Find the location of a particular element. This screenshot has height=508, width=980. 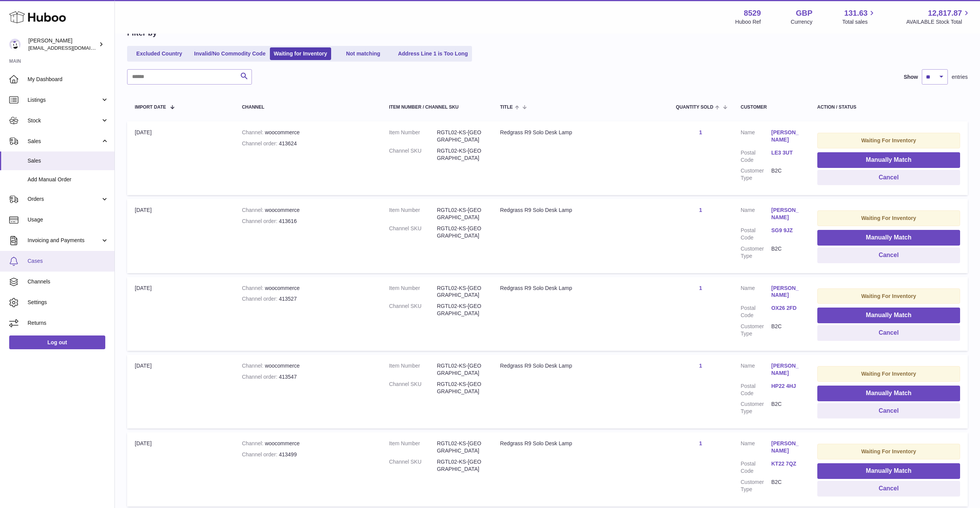

strong: GBP is located at coordinates (804, 13).